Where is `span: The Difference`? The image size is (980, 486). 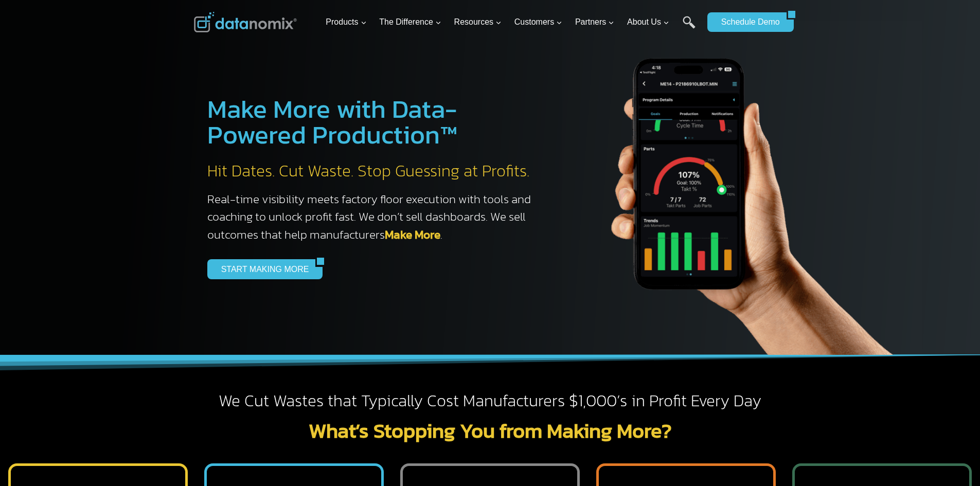 span: The Difference is located at coordinates (410, 22).